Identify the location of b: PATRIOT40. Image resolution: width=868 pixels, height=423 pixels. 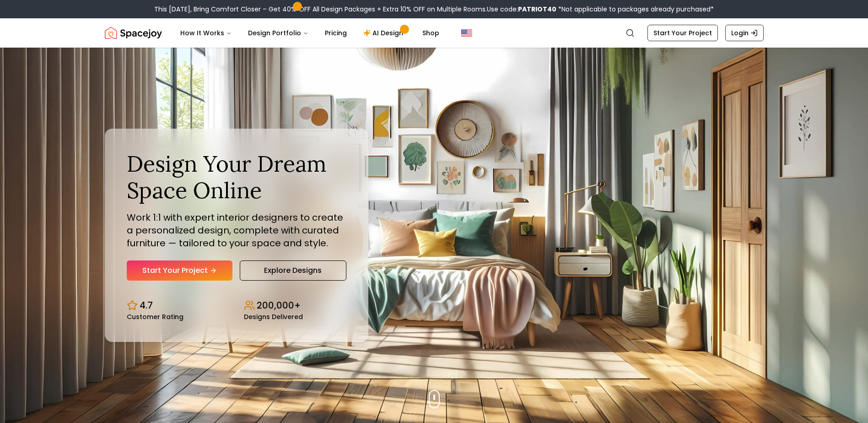
(538, 9).